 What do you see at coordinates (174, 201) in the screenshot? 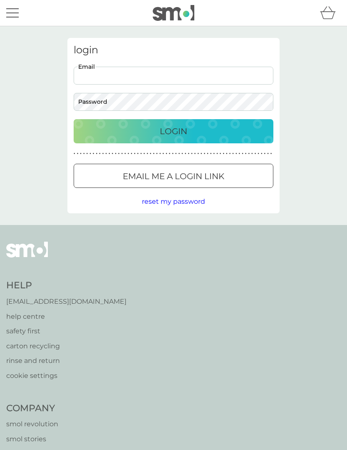
I see `span: reset my password` at bounding box center [174, 201].